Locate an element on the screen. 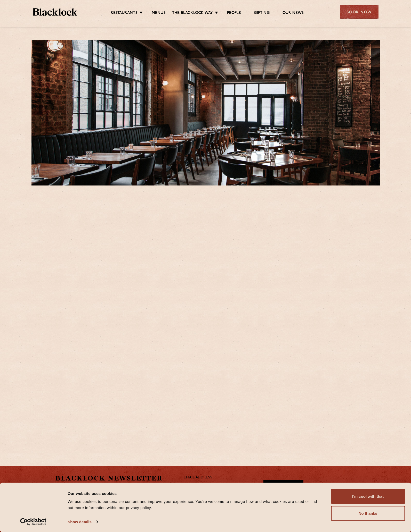  button: I'm cool with that is located at coordinates (368, 497).